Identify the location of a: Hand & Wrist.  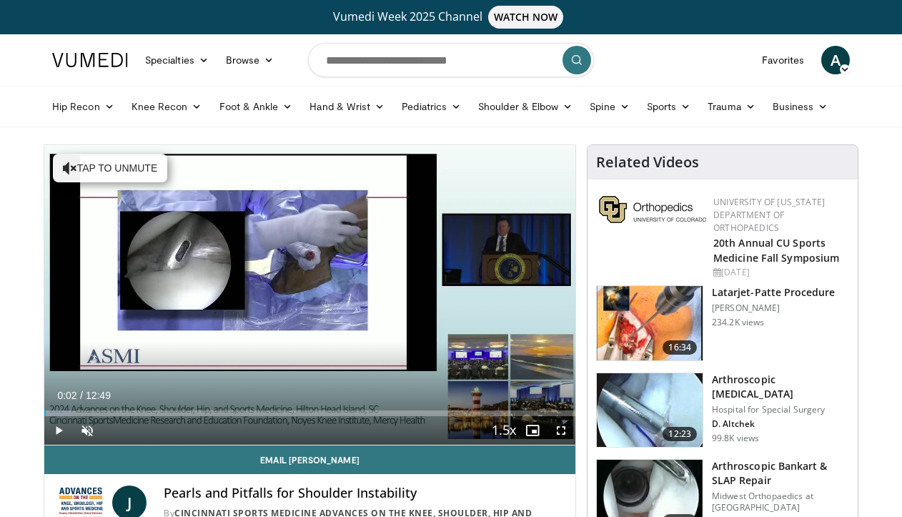
(347, 107).